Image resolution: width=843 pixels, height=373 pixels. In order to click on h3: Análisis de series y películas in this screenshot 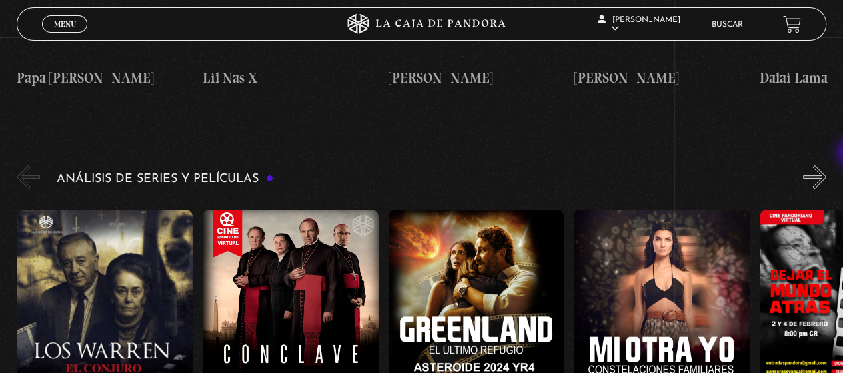, I will do `click(165, 179)`.